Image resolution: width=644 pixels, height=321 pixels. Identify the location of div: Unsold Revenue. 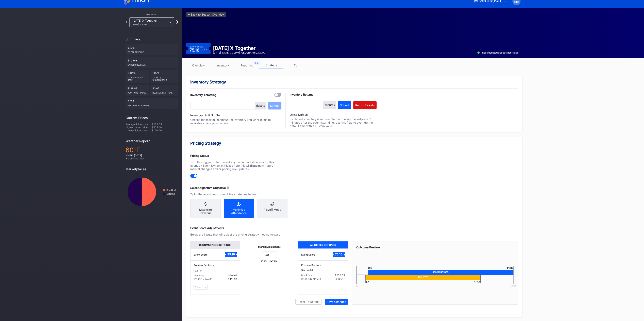
(152, 64).